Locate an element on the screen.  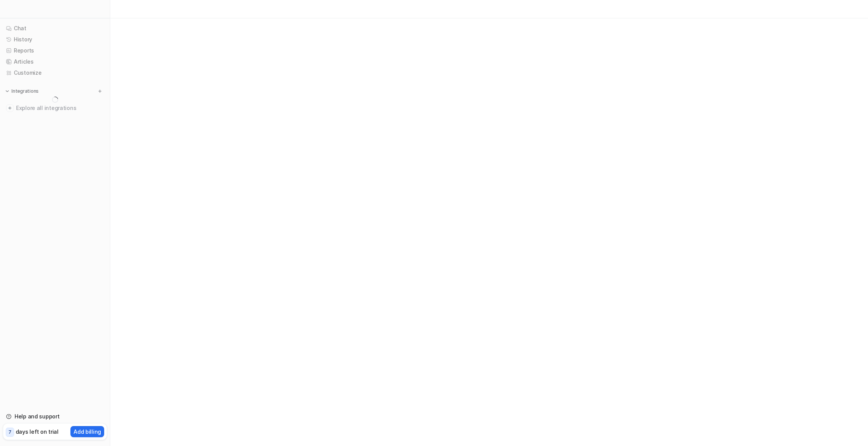
a: Chat is located at coordinates (54, 29).